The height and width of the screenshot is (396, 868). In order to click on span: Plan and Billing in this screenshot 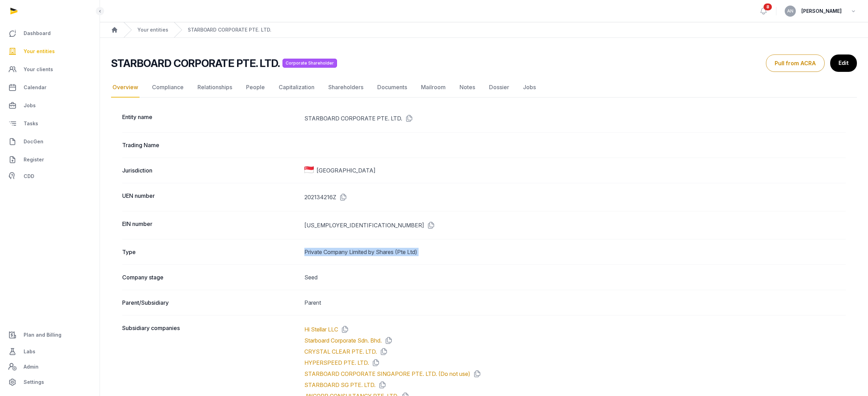, I will do `click(42, 335)`.